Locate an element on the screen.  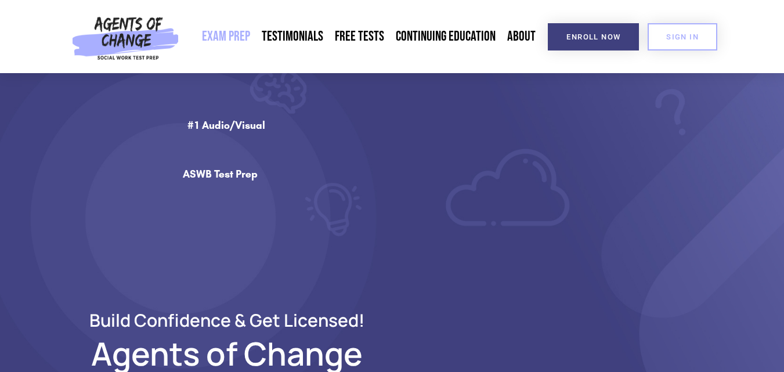
span: Enroll Now is located at coordinates (593, 37).